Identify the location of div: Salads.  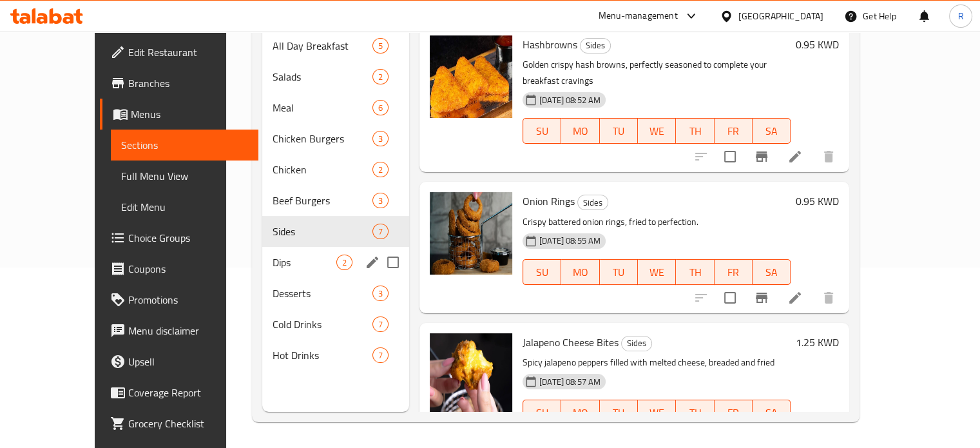
(323, 77).